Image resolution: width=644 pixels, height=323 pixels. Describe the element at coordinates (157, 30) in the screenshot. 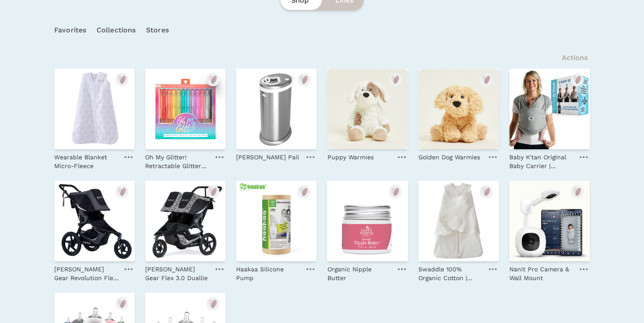

I see `a: Stores` at that location.